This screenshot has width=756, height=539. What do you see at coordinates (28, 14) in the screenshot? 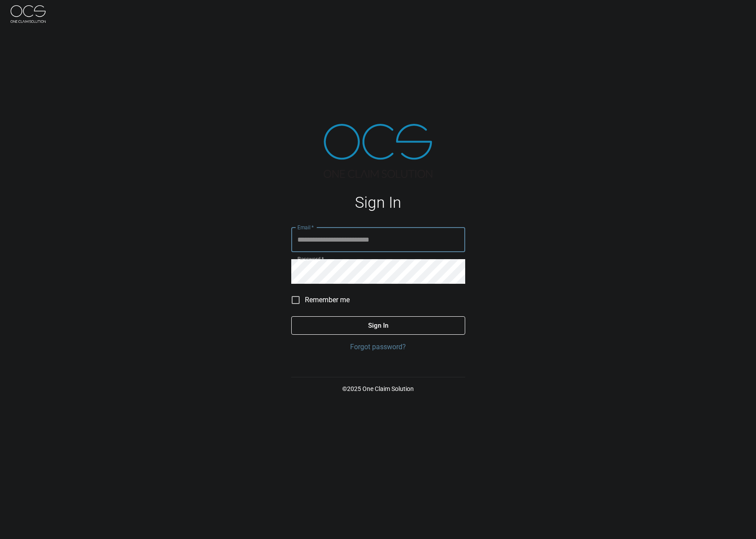
I see `img: ocs-logo-white-transparent.png` at bounding box center [28, 14].